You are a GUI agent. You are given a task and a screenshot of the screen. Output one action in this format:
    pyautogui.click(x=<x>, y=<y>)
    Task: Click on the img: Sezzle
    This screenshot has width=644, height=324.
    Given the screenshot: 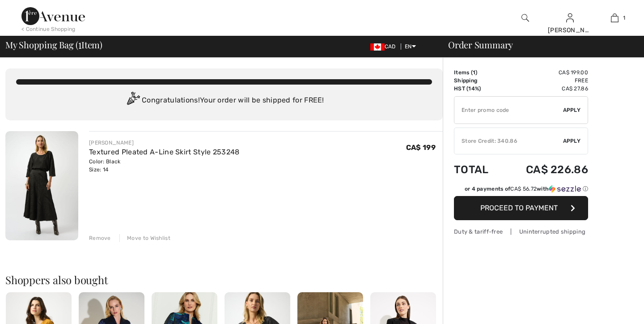 What is the action you would take?
    pyautogui.click(x=565, y=188)
    